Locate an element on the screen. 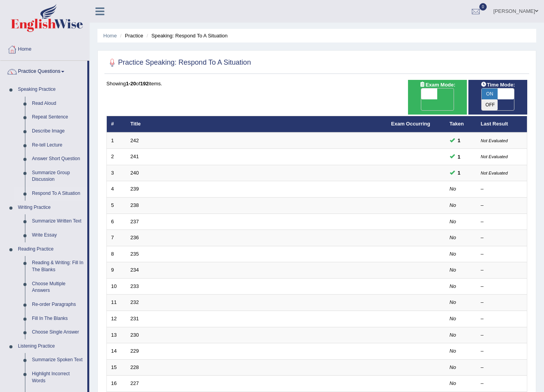  a: Listening Practice is located at coordinates (51, 347).